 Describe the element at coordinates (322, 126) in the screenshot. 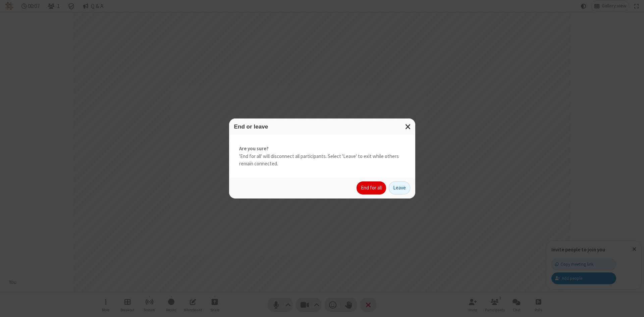

I see `h3: End or leave` at that location.